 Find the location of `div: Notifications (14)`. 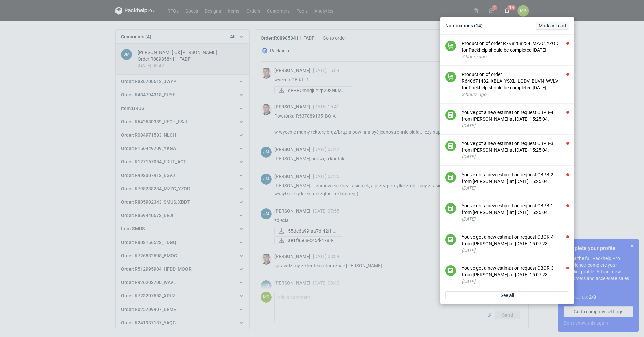

div: Notifications (14) is located at coordinates (507, 26).